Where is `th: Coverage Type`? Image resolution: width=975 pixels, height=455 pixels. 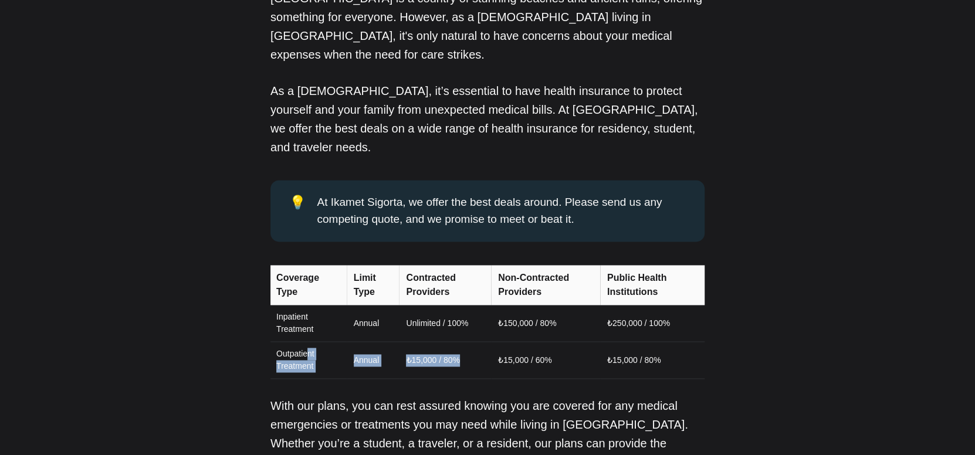
th: Coverage Type is located at coordinates (309, 285).